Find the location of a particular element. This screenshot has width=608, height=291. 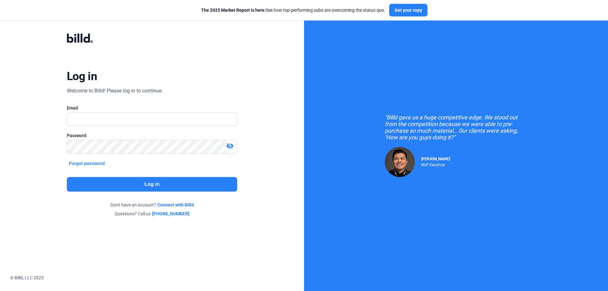

button: Get your copy is located at coordinates (408, 10).